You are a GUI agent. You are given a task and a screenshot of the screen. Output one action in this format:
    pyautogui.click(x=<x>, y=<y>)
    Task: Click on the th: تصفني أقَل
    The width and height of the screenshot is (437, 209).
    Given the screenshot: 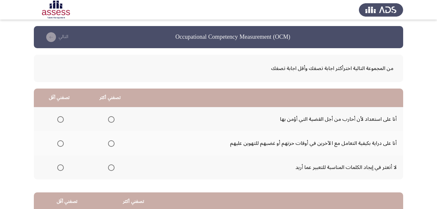 What is the action you would take?
    pyautogui.click(x=59, y=98)
    